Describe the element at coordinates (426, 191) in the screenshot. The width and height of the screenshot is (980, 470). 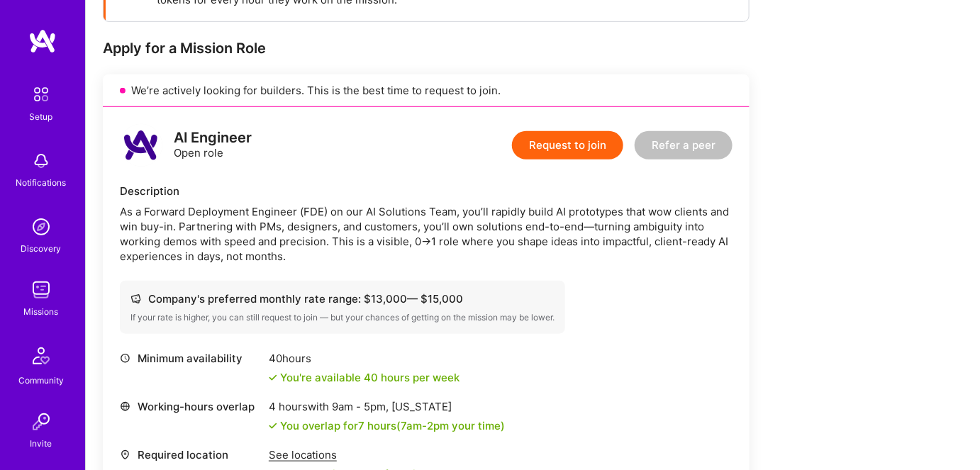
I see `div: Description` at that location.